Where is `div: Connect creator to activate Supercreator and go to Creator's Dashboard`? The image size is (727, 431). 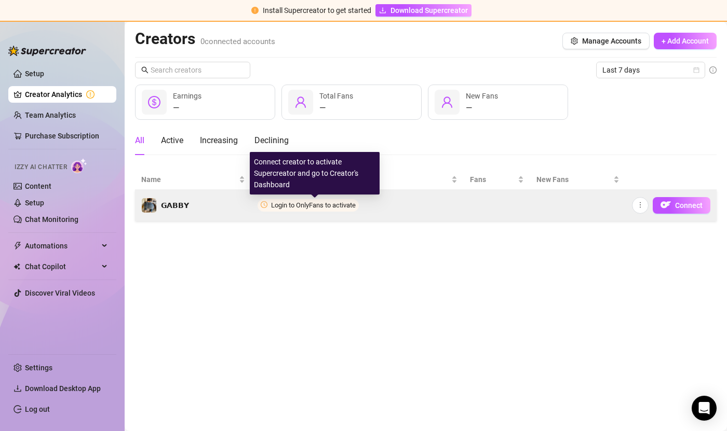
div: Connect creator to activate Supercreator and go to Creator's Dashboard is located at coordinates (315, 173).